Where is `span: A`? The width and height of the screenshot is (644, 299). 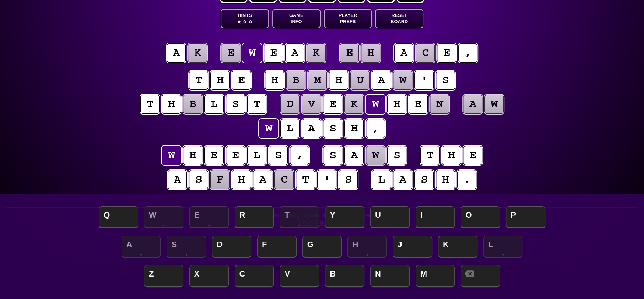
span: A is located at coordinates (141, 247).